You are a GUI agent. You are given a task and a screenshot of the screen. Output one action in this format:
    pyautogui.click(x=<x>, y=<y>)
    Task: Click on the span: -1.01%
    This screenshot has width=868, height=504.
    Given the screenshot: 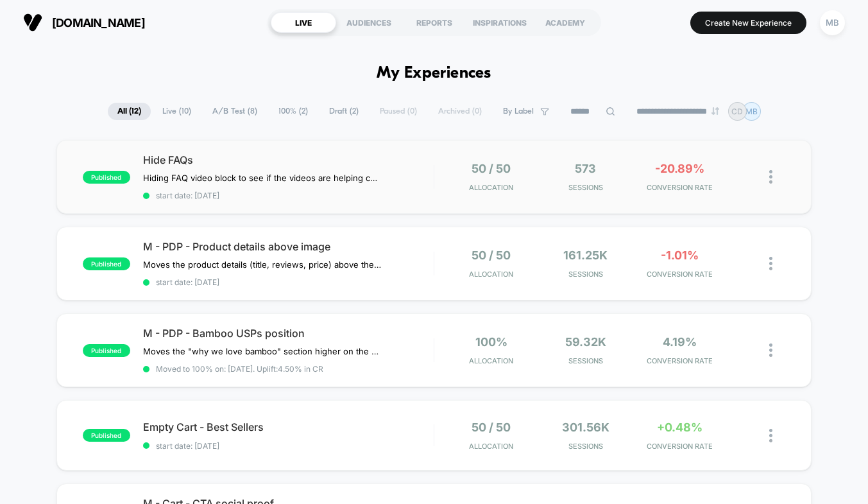 What is the action you would take?
    pyautogui.click(x=679, y=255)
    